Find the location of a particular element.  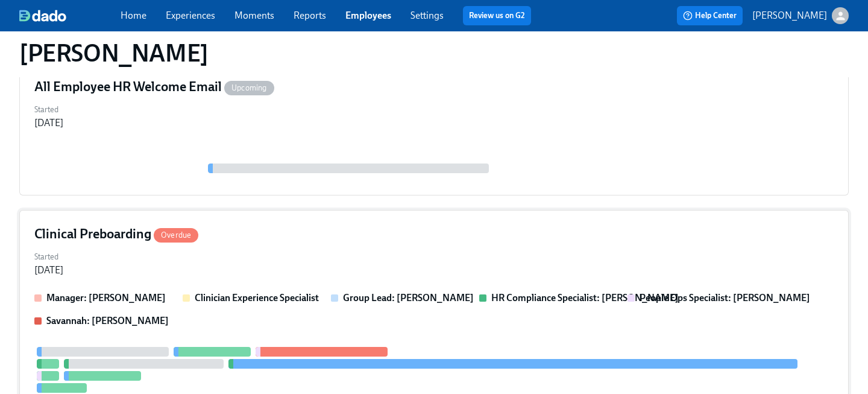

a: Review us on G2 is located at coordinates (497, 16).